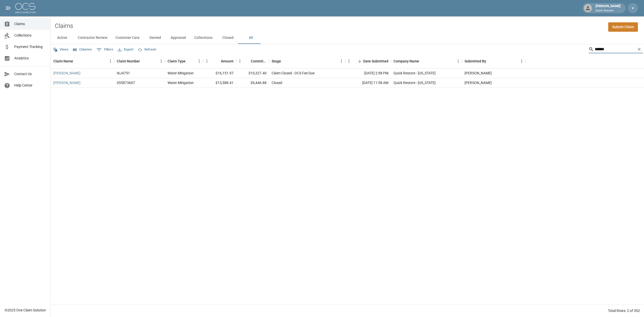 This screenshot has width=644, height=317. What do you see at coordinates (178, 38) in the screenshot?
I see `button: Appraisal` at bounding box center [178, 38].